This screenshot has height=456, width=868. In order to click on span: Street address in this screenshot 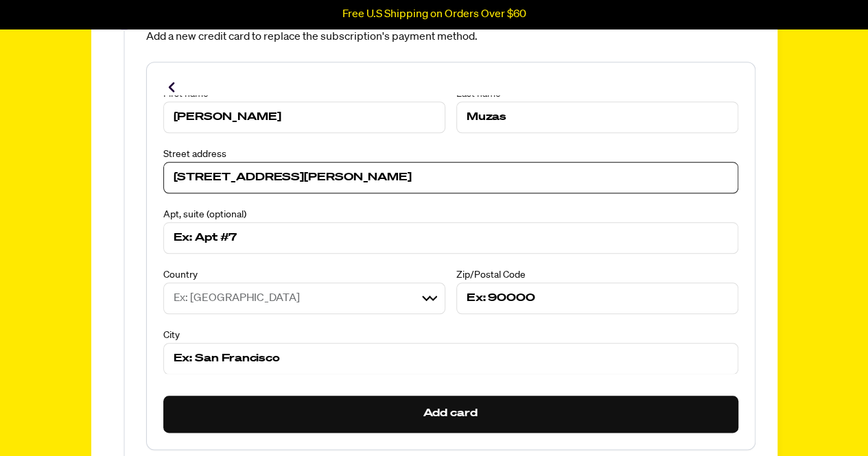, I will do `click(195, 154)`.